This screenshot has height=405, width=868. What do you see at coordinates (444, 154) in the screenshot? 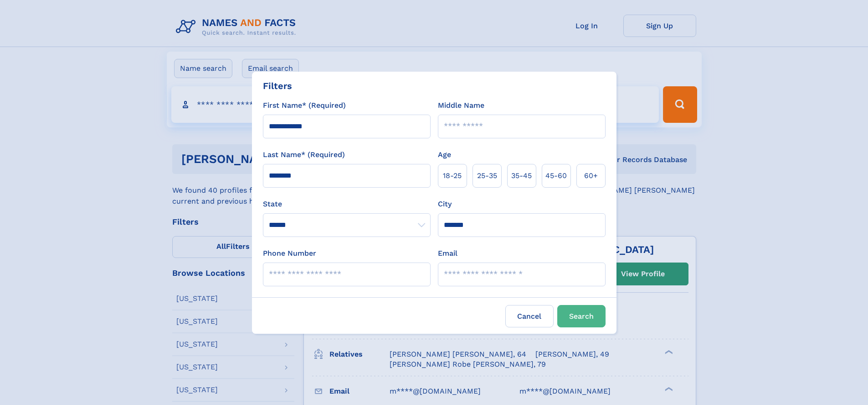
I see `label: Age` at bounding box center [444, 154].